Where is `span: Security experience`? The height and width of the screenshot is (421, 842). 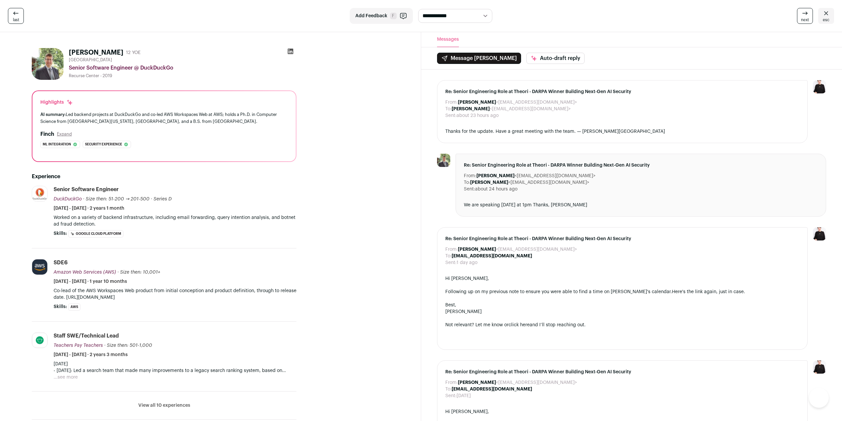 span: Security experience is located at coordinates (104, 144).